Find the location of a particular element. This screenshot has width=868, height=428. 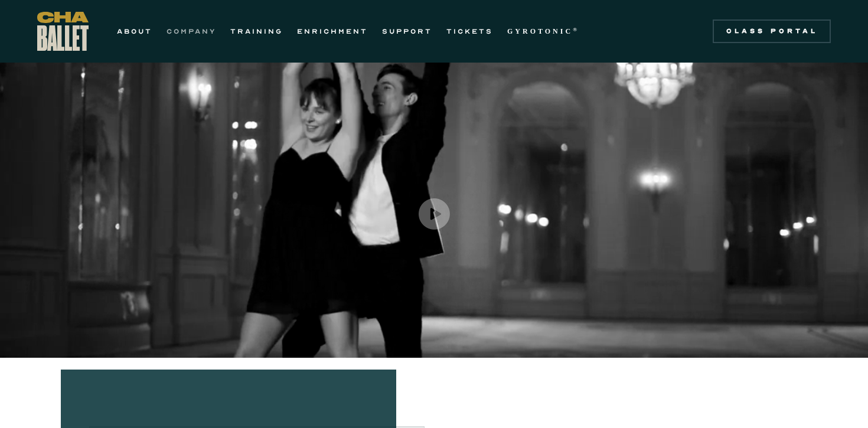

a: SUPPORT is located at coordinates (407, 32).